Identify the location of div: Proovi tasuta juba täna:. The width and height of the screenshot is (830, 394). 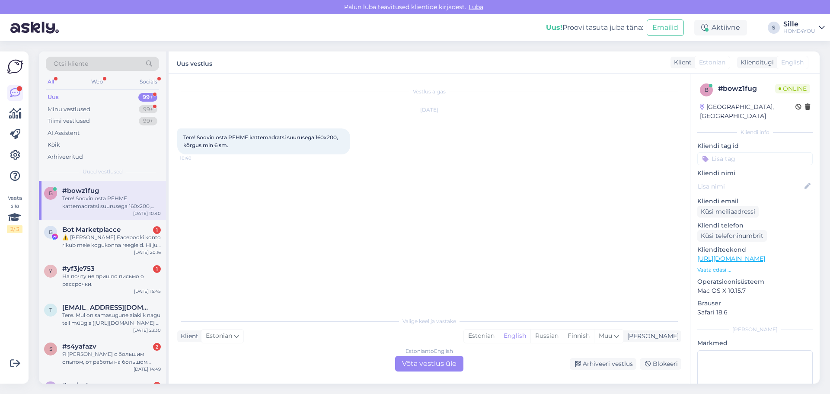
(595, 28).